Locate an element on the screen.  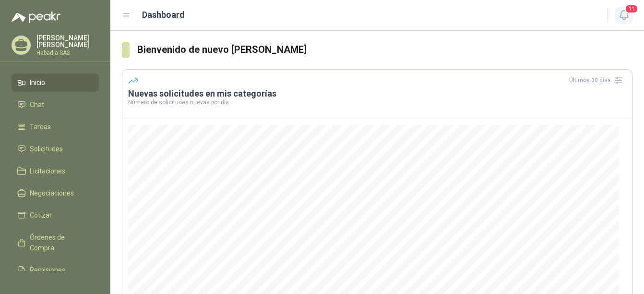
span: Órdenes de Compra is located at coordinates (60, 243).